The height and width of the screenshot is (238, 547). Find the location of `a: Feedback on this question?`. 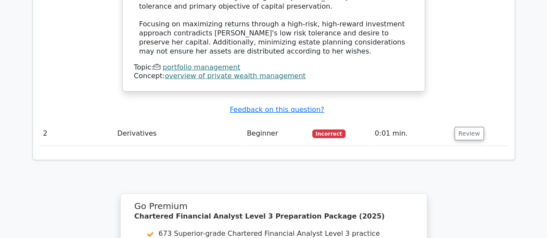

a: Feedback on this question? is located at coordinates (277, 109).